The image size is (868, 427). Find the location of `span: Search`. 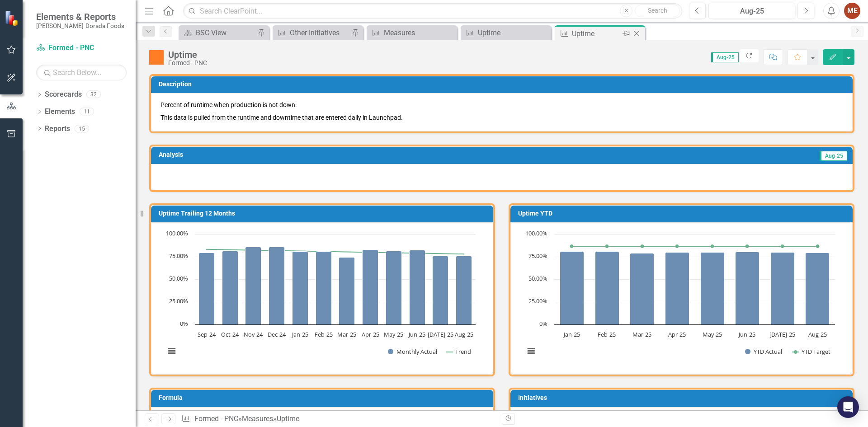

span: Search is located at coordinates (657, 11).